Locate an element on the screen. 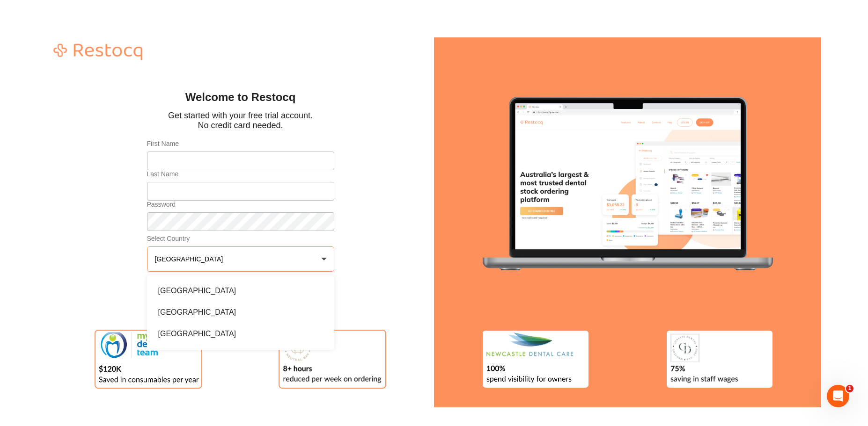  label: Select Country is located at coordinates (240, 239).